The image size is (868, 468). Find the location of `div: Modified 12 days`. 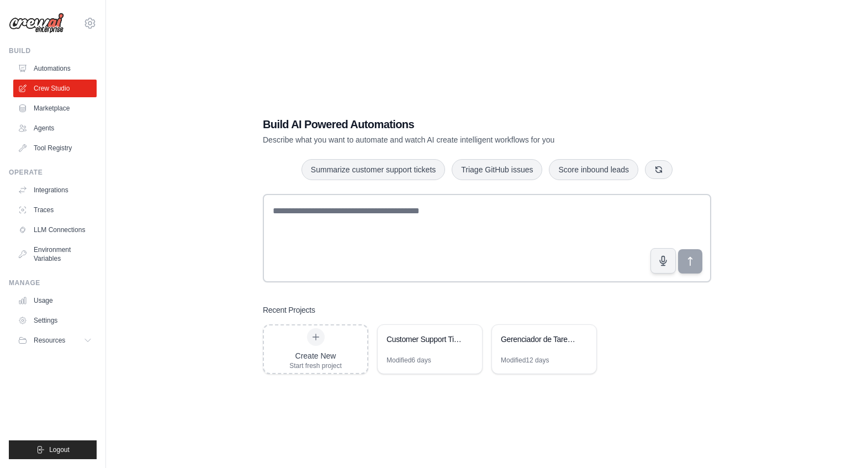

div: Modified 12 days is located at coordinates (525, 360).